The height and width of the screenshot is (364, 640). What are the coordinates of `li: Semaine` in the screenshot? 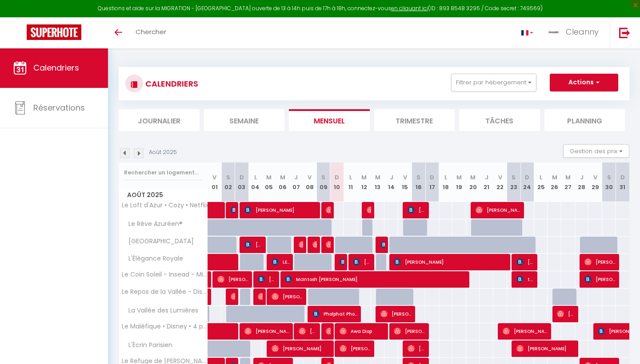 It's located at (244, 120).